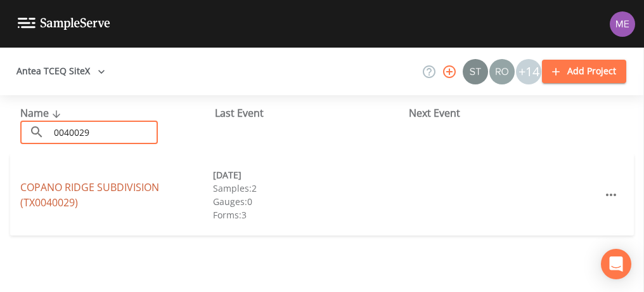 This screenshot has height=292, width=644. What do you see at coordinates (505, 113) in the screenshot?
I see `div: Next Event` at bounding box center [505, 113].